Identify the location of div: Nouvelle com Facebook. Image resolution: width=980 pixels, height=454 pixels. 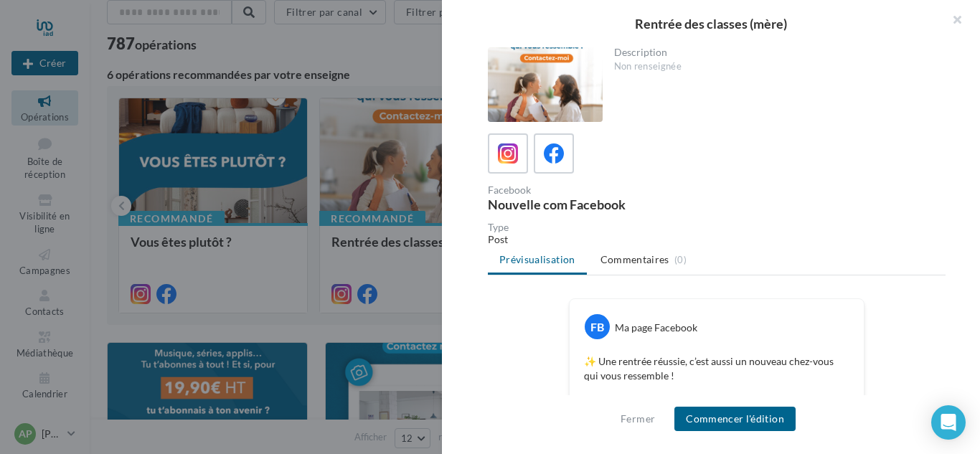
(599, 204).